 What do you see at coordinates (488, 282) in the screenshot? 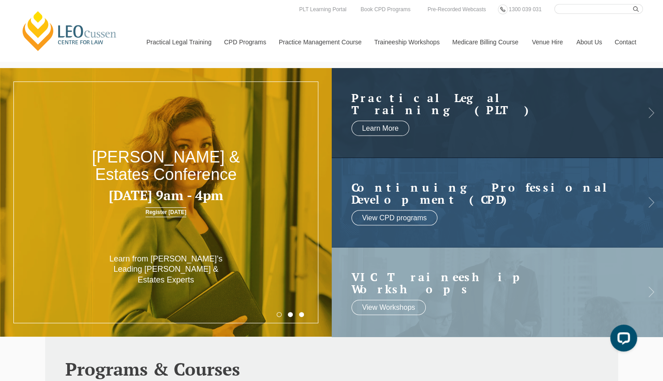
I see `h2: VIC Traineeship Workshops` at bounding box center [488, 282].